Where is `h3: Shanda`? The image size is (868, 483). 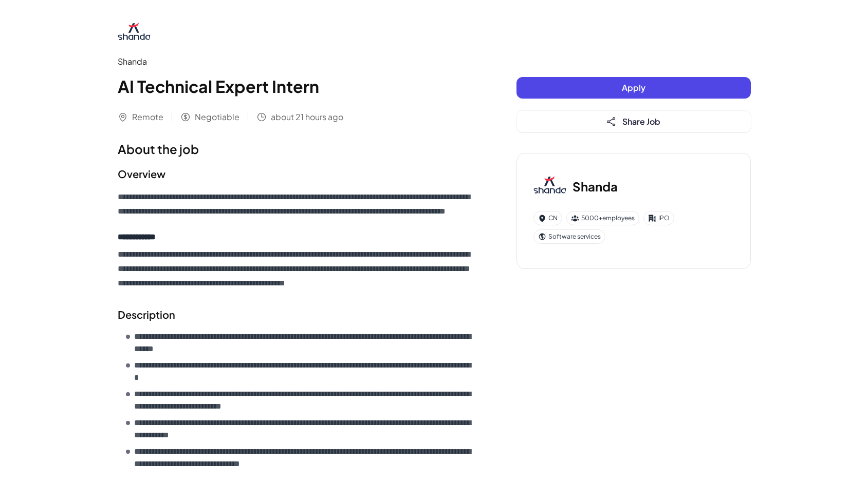 h3: Shanda is located at coordinates (595, 186).